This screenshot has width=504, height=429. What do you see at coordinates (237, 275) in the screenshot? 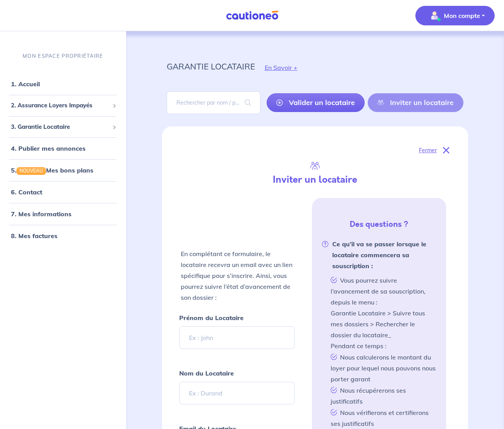
I see `p: En complétant ce formulaire, le locataire recevra un email avec un lien spécifique pour s’inscrir...` at bounding box center [237, 275].